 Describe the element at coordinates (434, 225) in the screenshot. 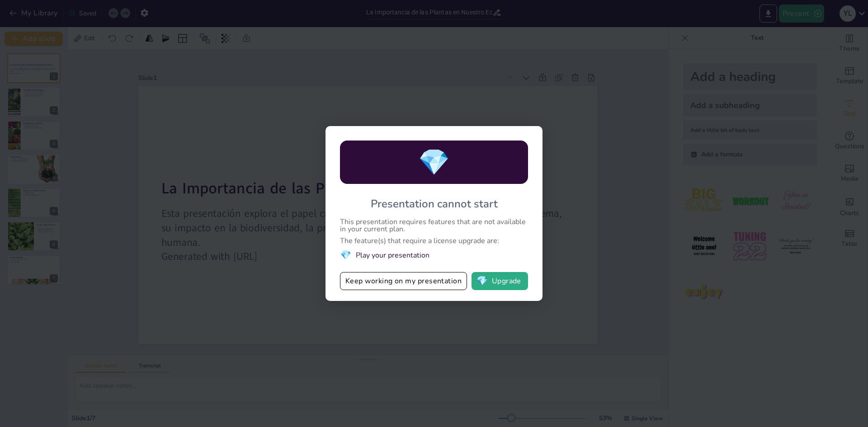

I see `div: This presentation requires features that are not available in your current plan.` at that location.